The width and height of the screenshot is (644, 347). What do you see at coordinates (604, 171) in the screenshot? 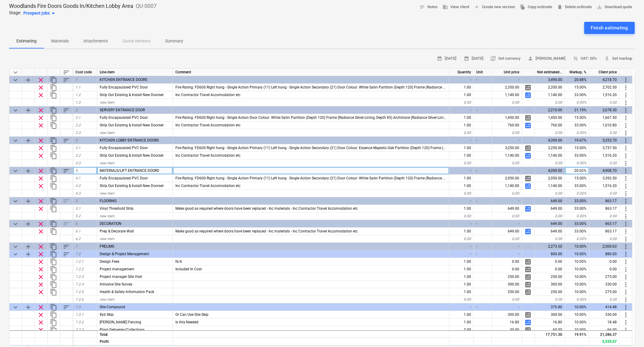
I see `div: 4,908.70` at bounding box center [604, 171].